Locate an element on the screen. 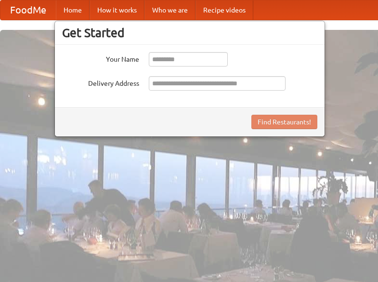  h3: Get Started is located at coordinates (190, 33).